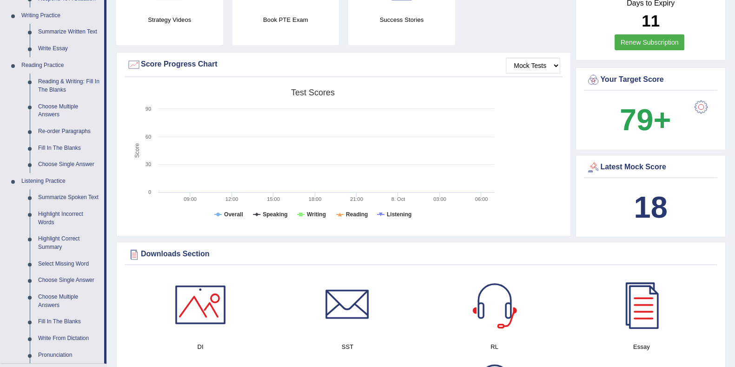  Describe the element at coordinates (275, 214) in the screenshot. I see `tspan: Speaking` at that location.